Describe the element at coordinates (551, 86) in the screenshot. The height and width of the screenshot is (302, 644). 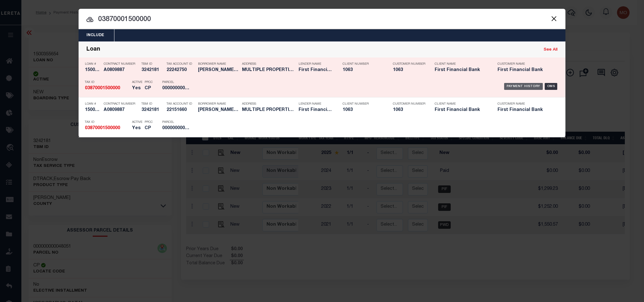
I see `div: OMS` at that location.